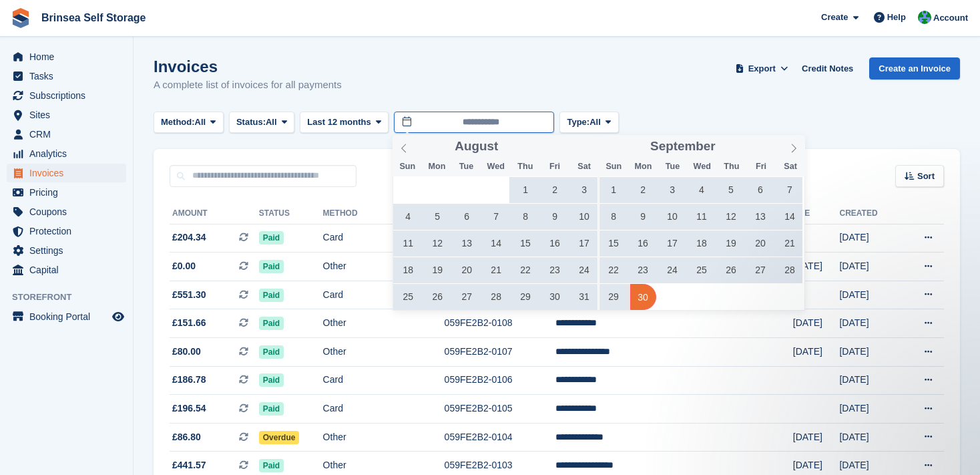 The image size is (980, 475). Describe the element at coordinates (870, 213) in the screenshot. I see `th: Created` at that location.